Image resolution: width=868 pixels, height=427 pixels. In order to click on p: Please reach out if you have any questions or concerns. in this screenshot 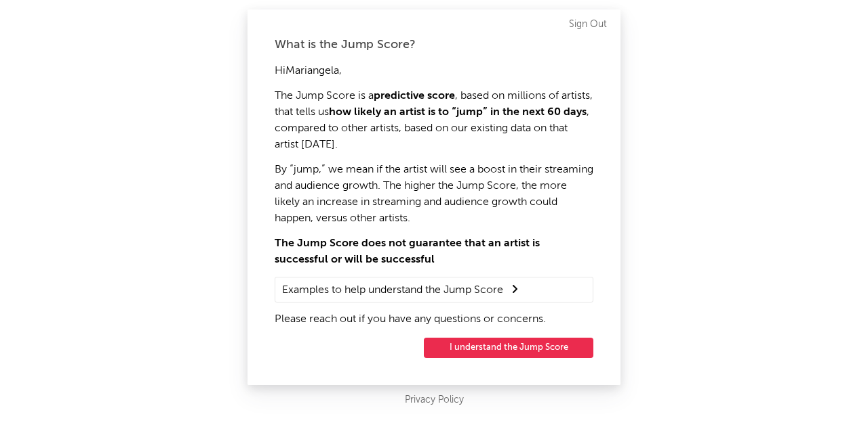, I will do `click(434, 319)`.